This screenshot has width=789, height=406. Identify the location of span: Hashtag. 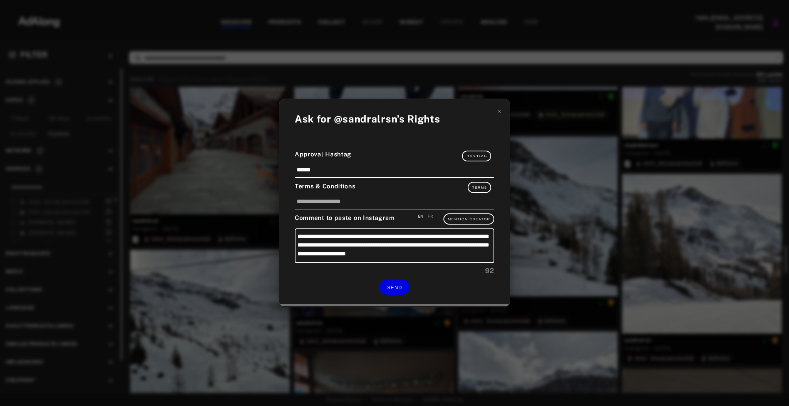
(476, 156).